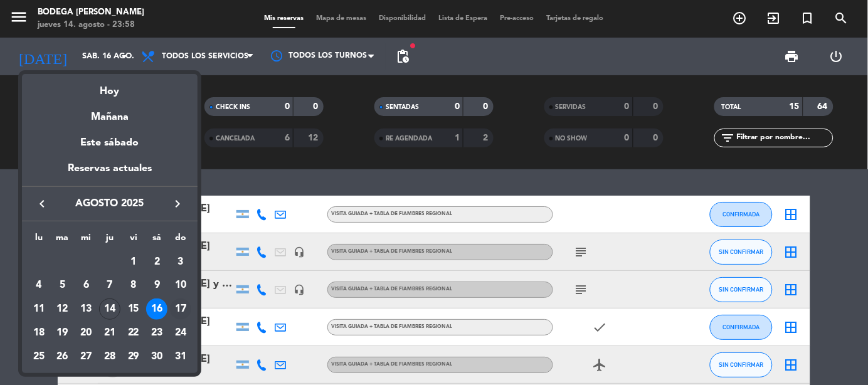  Describe the element at coordinates (86, 309) in the screenshot. I see `div: 13` at that location.